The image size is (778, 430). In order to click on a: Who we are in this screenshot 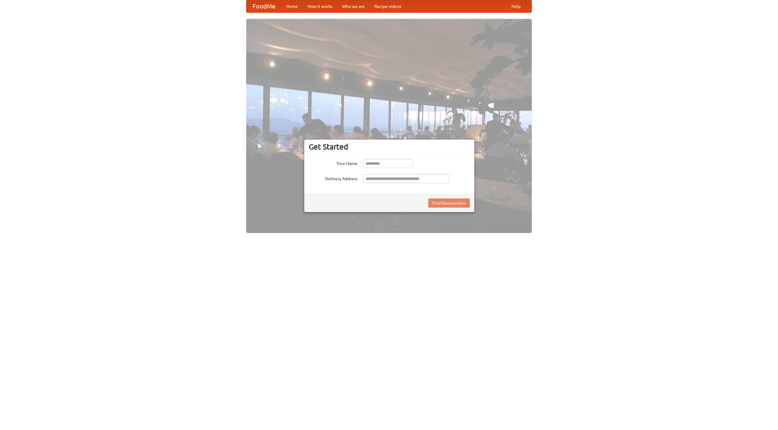, I will do `click(353, 6)`.